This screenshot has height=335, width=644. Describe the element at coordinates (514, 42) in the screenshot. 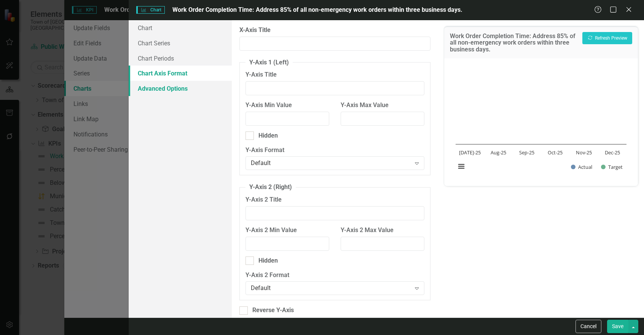

I see `h3: Work Order Completion Time: Address 85% of all non-emergency work orders within three business days.` at that location.